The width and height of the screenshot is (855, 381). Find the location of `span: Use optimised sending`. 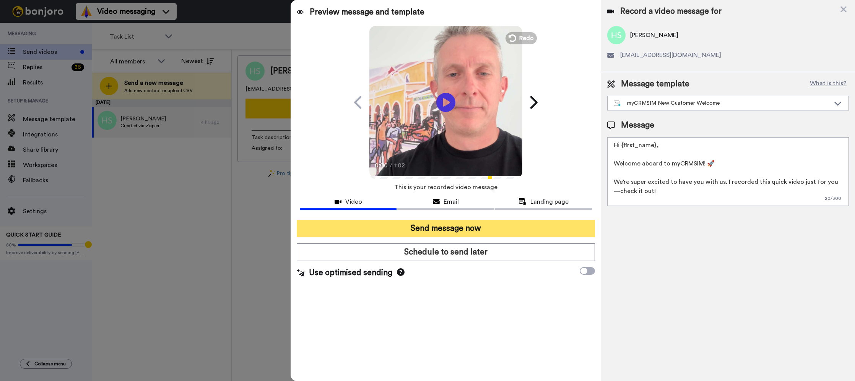

span: Use optimised sending is located at coordinates (351, 273).